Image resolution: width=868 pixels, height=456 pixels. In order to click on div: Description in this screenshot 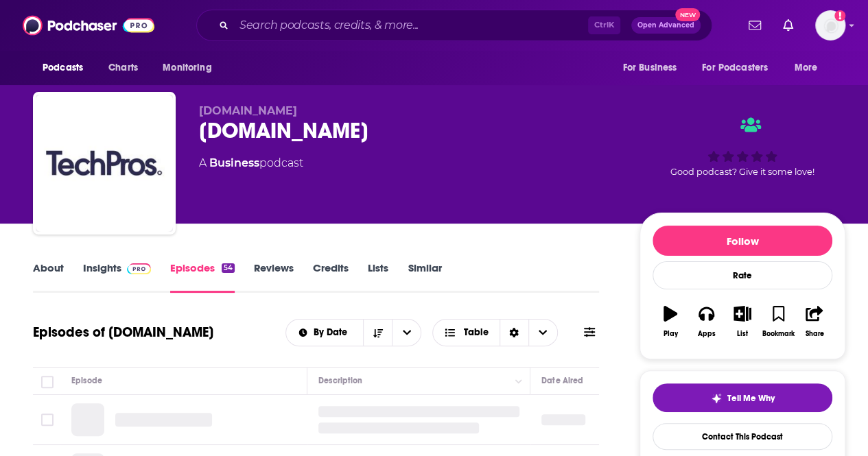, I will do `click(340, 381)`.